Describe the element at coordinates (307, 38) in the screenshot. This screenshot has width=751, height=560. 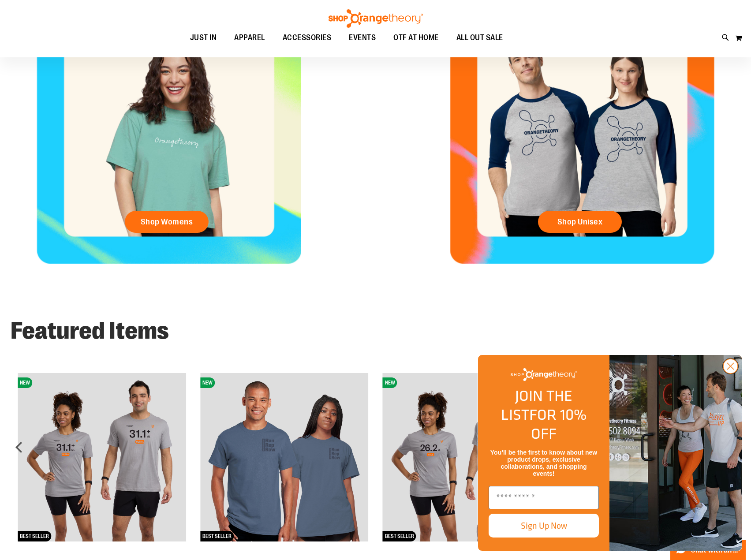
I see `span: ACCESSORIES` at that location.